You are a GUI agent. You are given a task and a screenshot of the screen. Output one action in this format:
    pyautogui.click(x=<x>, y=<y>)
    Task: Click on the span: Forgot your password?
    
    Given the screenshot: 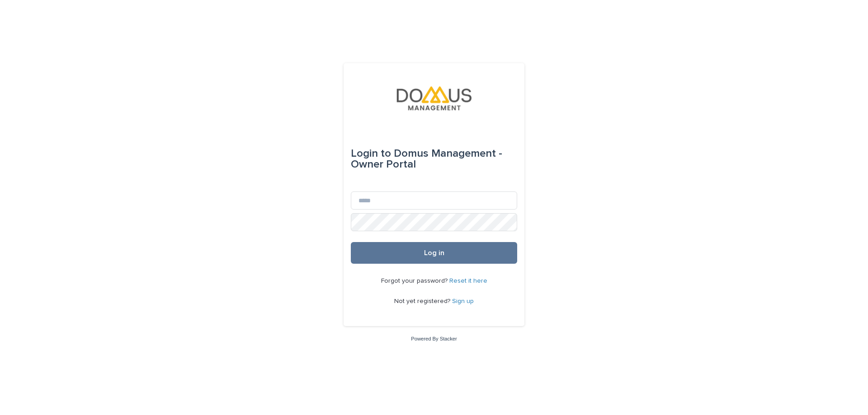 What is the action you would take?
    pyautogui.click(x=415, y=281)
    